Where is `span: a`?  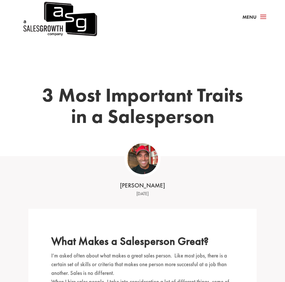 span: a is located at coordinates (263, 17).